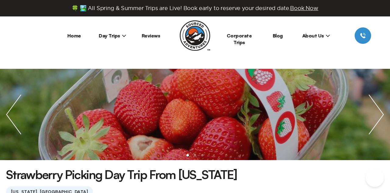  I want to click on span: Day Trips, so click(112, 36).